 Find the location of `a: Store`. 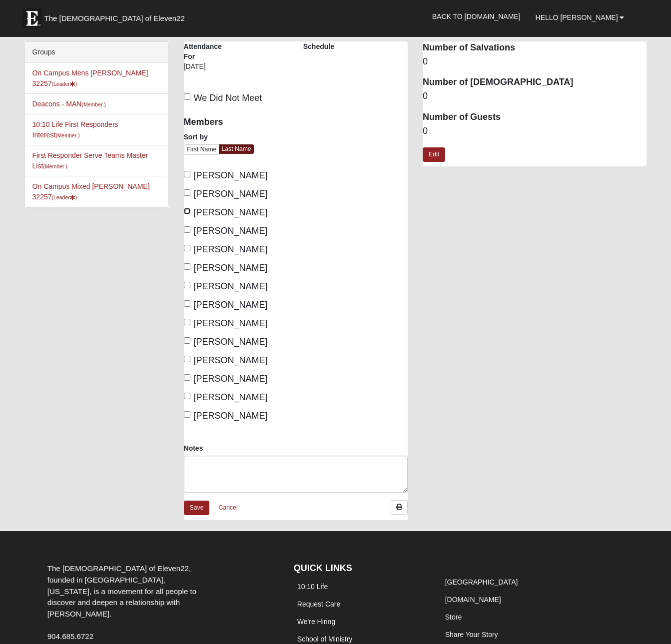

a: Store is located at coordinates (454, 617).